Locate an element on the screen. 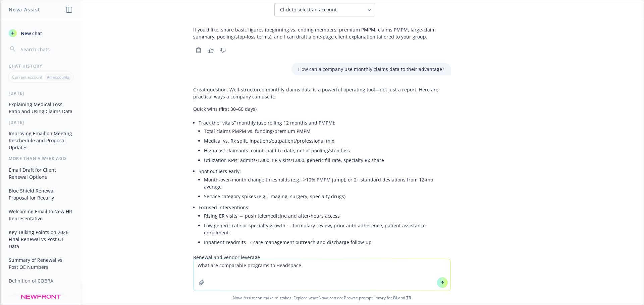 This screenshot has height=305, width=644. p: Quick wins (first 30–60 days) is located at coordinates (322, 109).